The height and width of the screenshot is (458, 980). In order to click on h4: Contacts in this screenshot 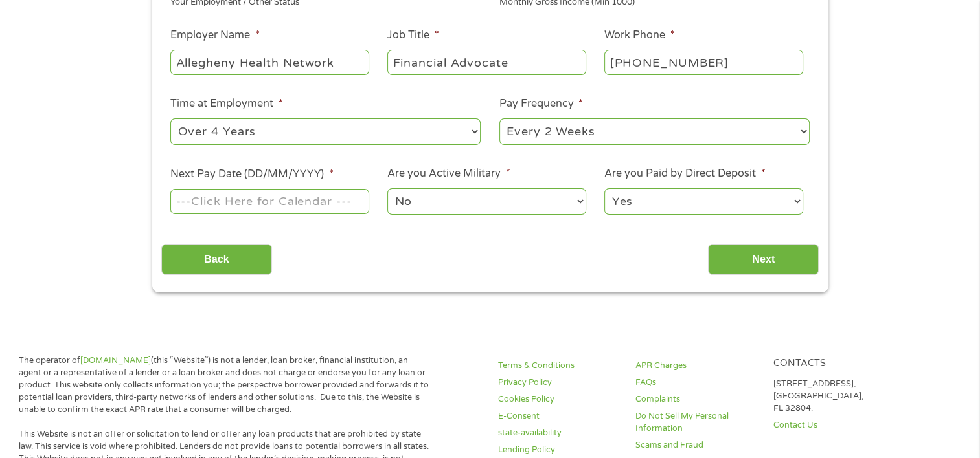, I will do `click(834, 363)`.